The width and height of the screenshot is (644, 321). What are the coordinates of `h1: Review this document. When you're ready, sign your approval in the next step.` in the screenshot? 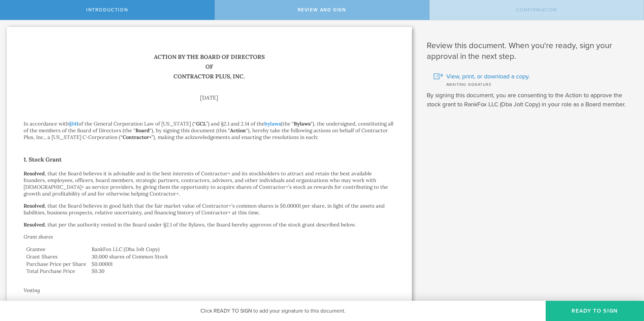 It's located at (531, 51).